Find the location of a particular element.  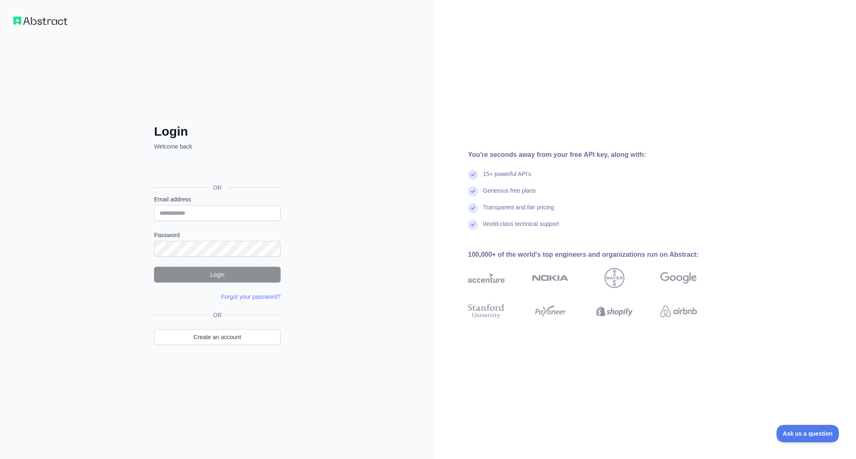

a: Forgot your password? is located at coordinates (251, 297).